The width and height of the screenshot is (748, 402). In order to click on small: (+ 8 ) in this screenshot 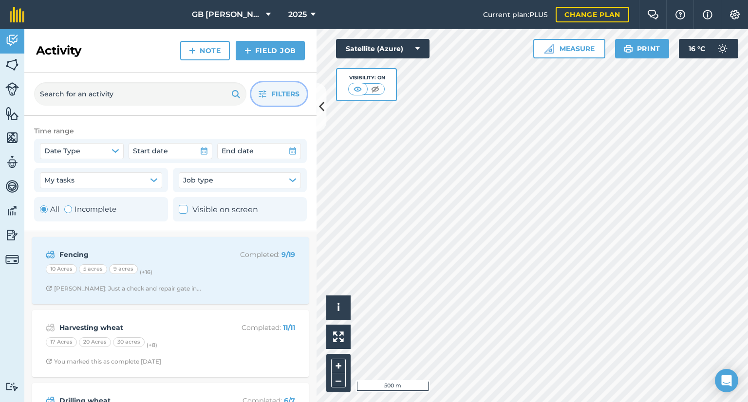, I will do `click(152, 345)`.